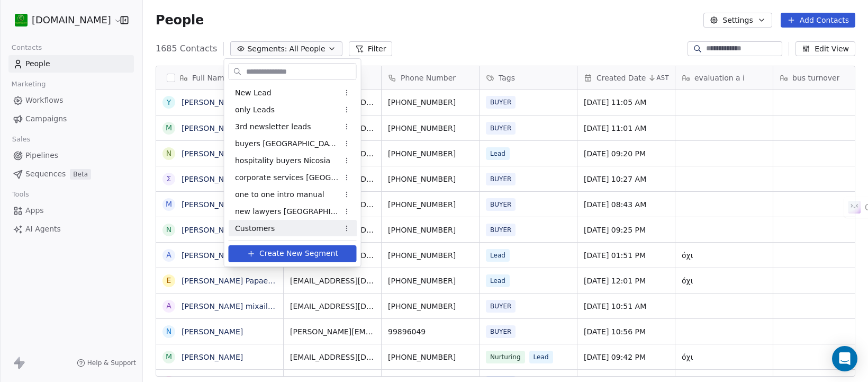  What do you see at coordinates (280, 194) in the screenshot?
I see `span: one to one intro manual` at bounding box center [280, 194].